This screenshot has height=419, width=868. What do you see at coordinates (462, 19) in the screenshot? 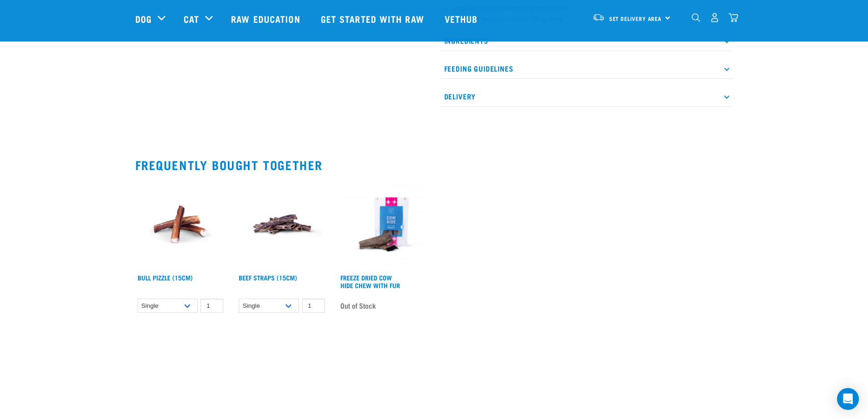
I see `a: Vethub` at bounding box center [462, 19].